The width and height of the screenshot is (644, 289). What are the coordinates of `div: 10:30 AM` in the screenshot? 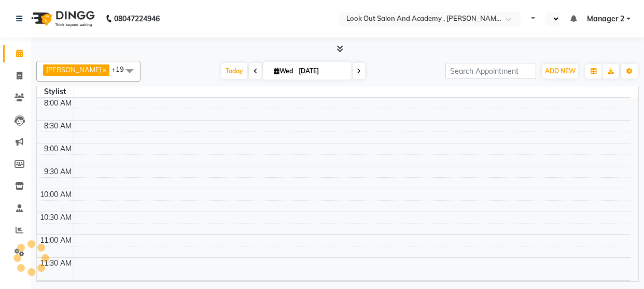 It's located at (56, 217).